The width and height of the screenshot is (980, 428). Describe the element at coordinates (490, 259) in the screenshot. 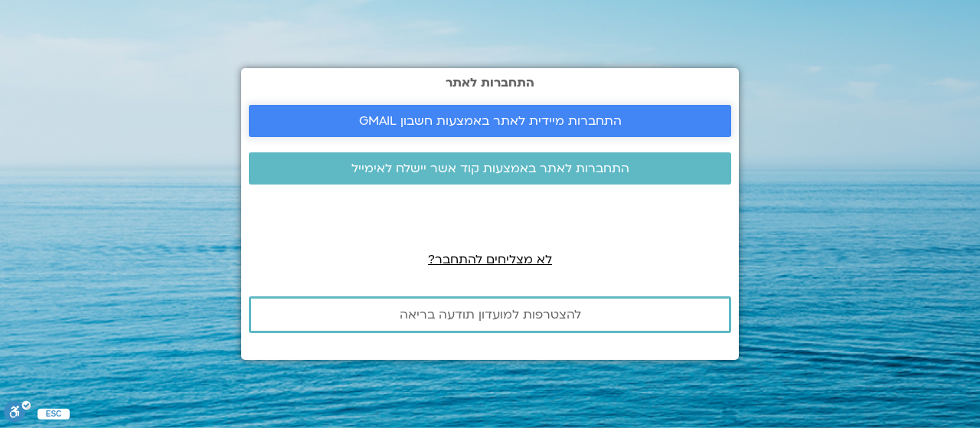

I see `a: לא מצליחים להתחבר?` at that location.